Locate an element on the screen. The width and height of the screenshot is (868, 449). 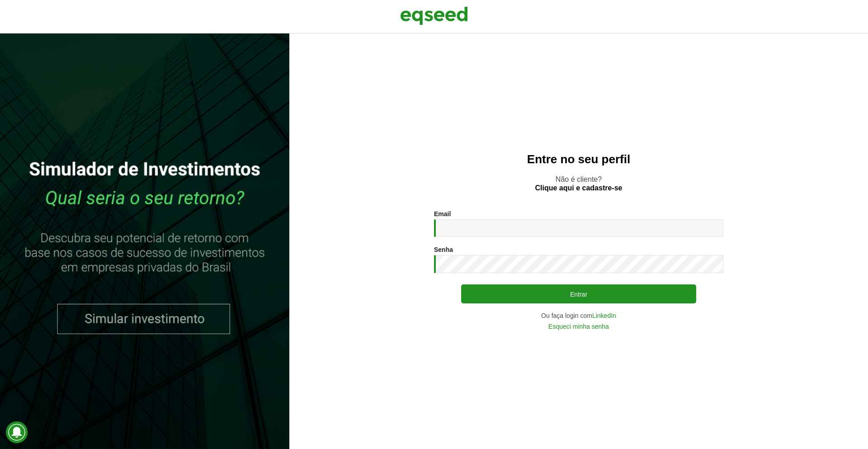
a: Esqueci minha senha is located at coordinates (579, 326).